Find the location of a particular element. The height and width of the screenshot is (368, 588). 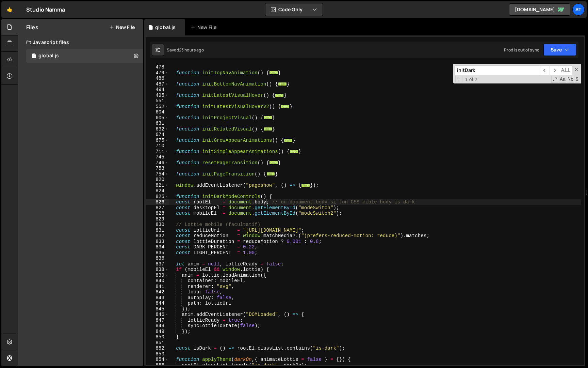

div: 478 is located at coordinates (157, 67).